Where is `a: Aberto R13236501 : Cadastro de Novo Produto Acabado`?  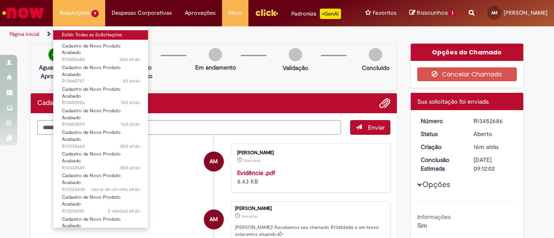
a: Aberto R13236501 : Cadastro de Novo Produto Acabado is located at coordinates (101, 202).